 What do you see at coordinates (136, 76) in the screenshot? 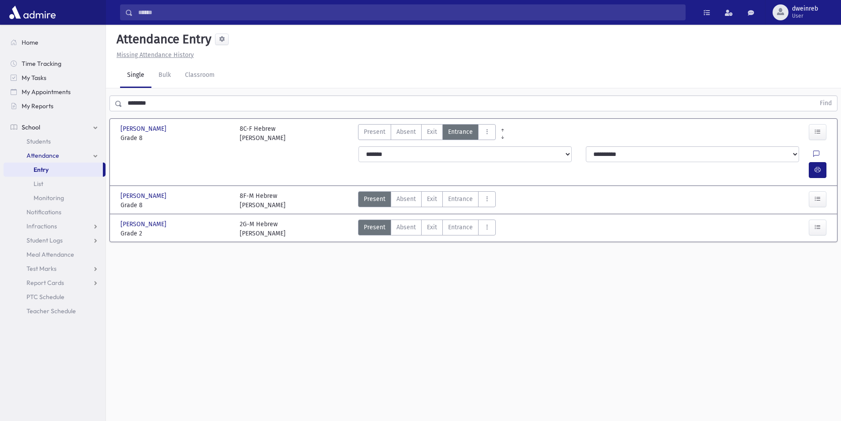
I see `a: Single` at bounding box center [136, 76].